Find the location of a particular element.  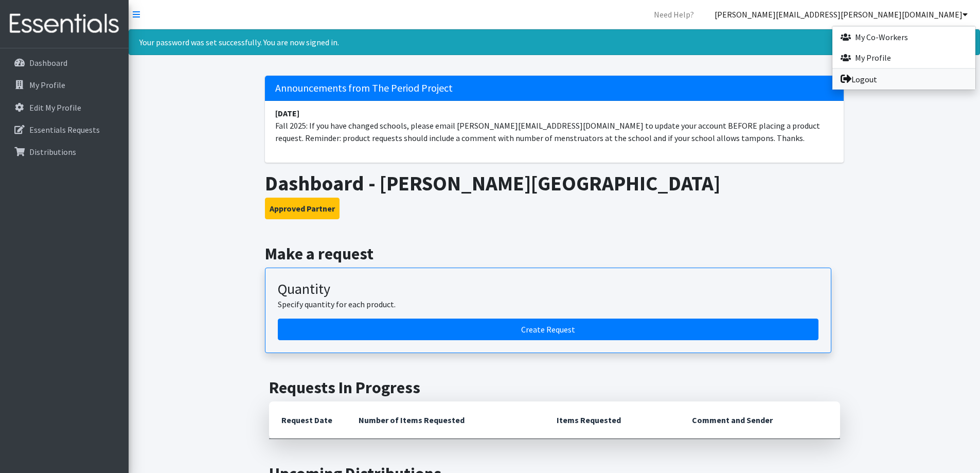

a: My Co-Workers is located at coordinates (904, 37).